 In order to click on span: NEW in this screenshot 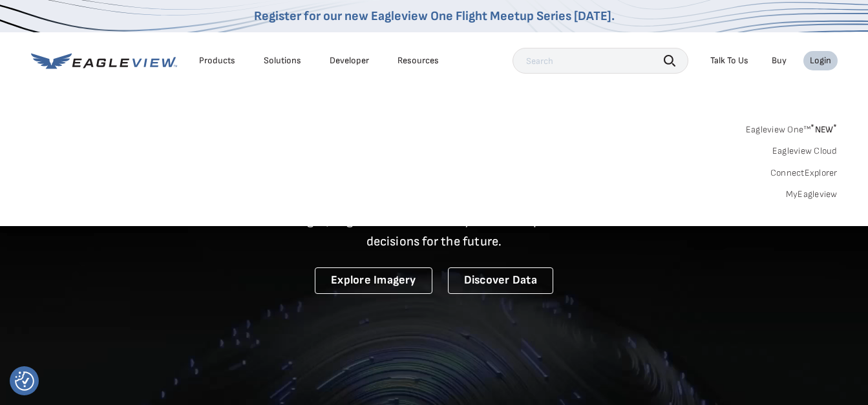, I will do `click(823, 129)`.